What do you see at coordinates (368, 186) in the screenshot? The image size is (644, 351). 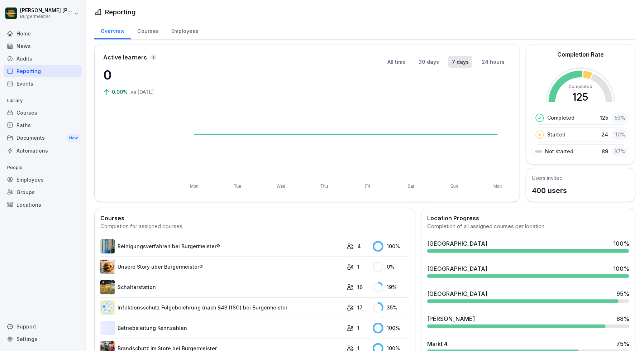 I see `text: Fri` at bounding box center [368, 186].